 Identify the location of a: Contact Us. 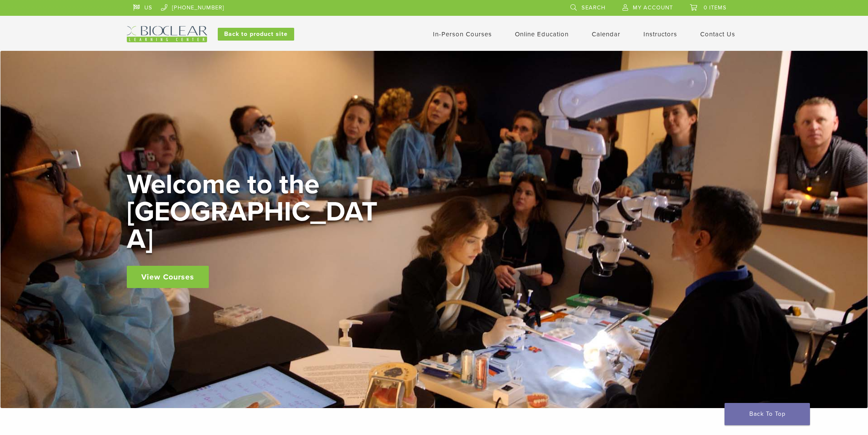
(718, 34).